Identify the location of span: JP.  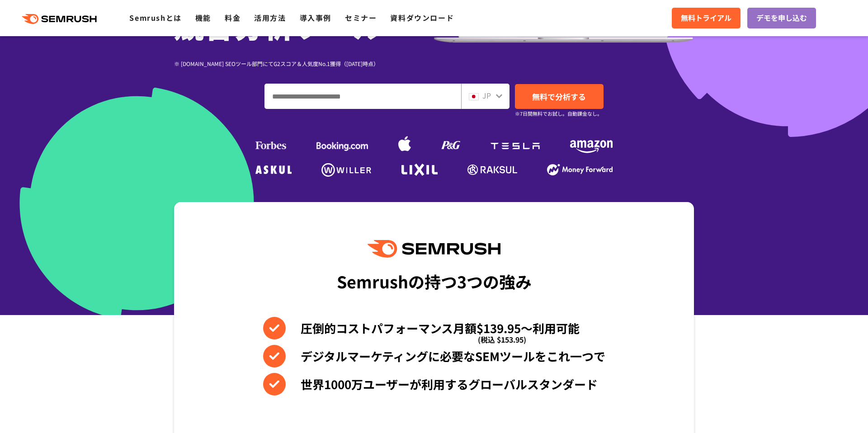
(486, 96).